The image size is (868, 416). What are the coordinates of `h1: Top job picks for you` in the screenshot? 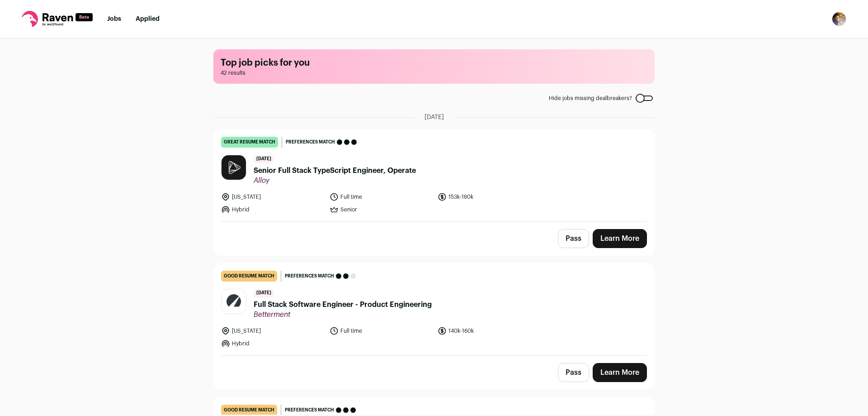 It's located at (434, 63).